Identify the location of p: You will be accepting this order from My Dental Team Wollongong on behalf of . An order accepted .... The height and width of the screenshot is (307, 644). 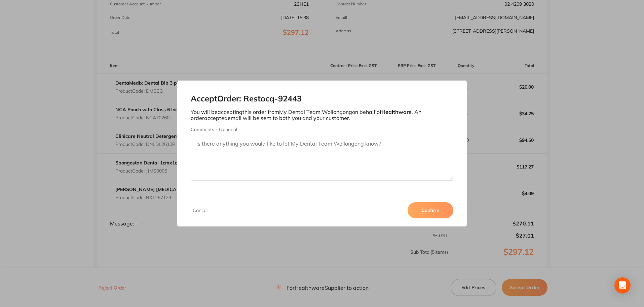
(322, 115).